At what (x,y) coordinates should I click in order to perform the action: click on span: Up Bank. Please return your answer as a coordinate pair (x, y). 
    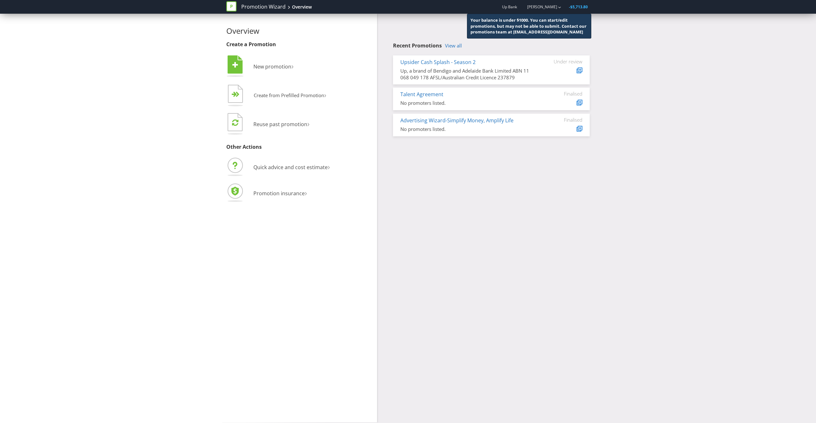
    Looking at the image, I should click on (510, 7).